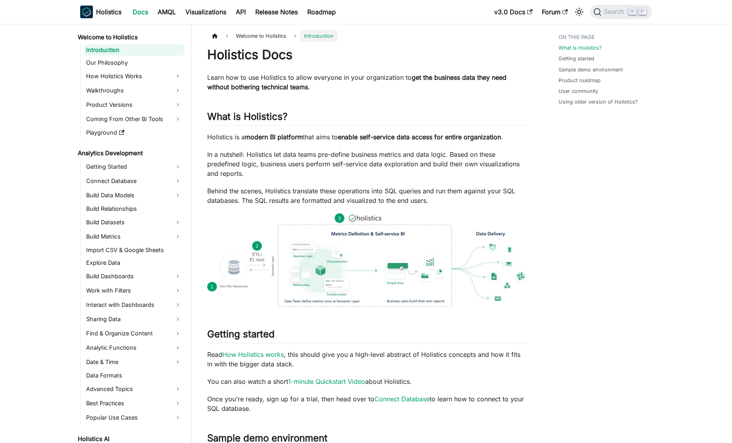  What do you see at coordinates (580, 48) in the screenshot?
I see `a: What is Holistics?` at bounding box center [580, 48].